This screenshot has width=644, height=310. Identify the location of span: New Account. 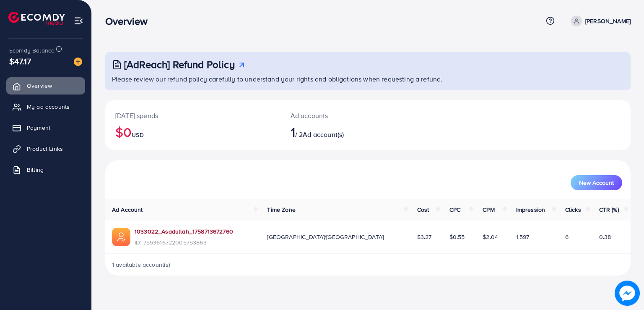
(596, 182).